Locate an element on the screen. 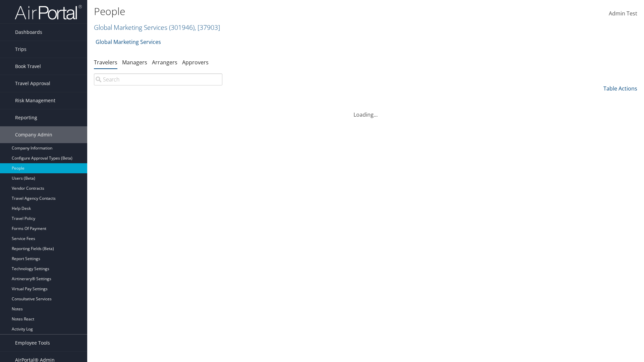 The width and height of the screenshot is (644, 362). span: , [ 37903 ] is located at coordinates (207, 27).